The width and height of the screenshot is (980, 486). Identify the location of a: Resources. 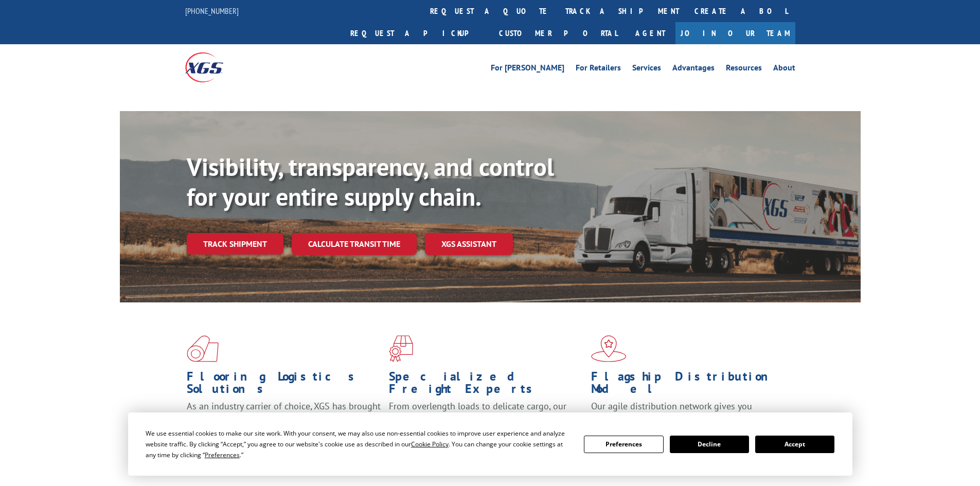
(743, 69).